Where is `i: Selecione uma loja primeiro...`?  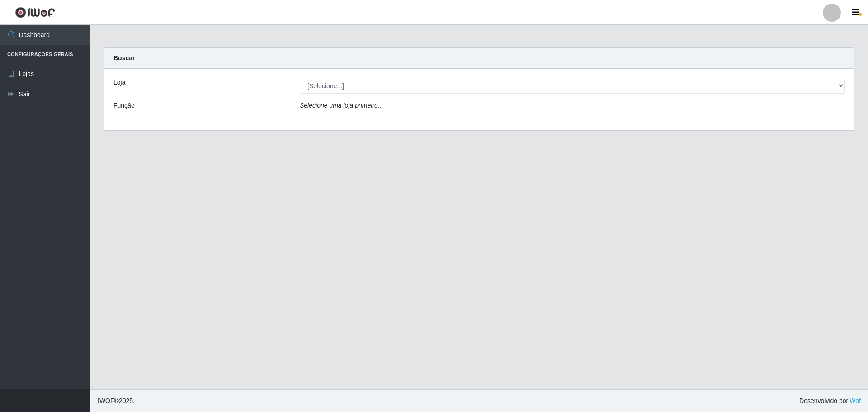
i: Selecione uma loja primeiro... is located at coordinates (341, 106).